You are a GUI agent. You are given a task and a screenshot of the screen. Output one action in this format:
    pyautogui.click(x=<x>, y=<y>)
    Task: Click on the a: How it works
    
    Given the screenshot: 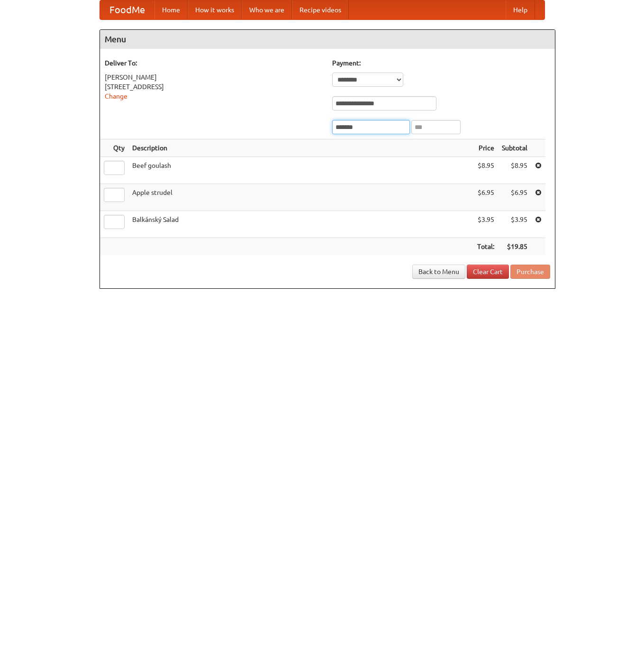 What is the action you would take?
    pyautogui.click(x=215, y=10)
    